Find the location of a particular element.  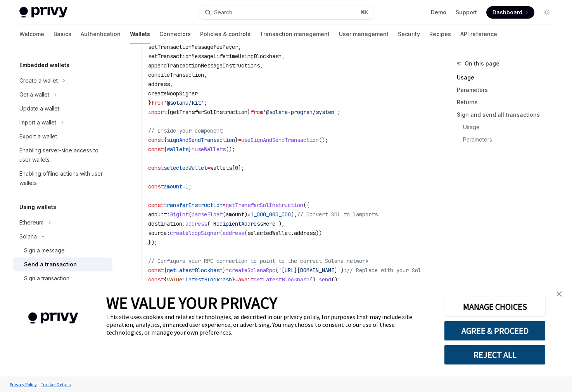

span: setTransactionMessageFeePayer is located at coordinates (193, 47).